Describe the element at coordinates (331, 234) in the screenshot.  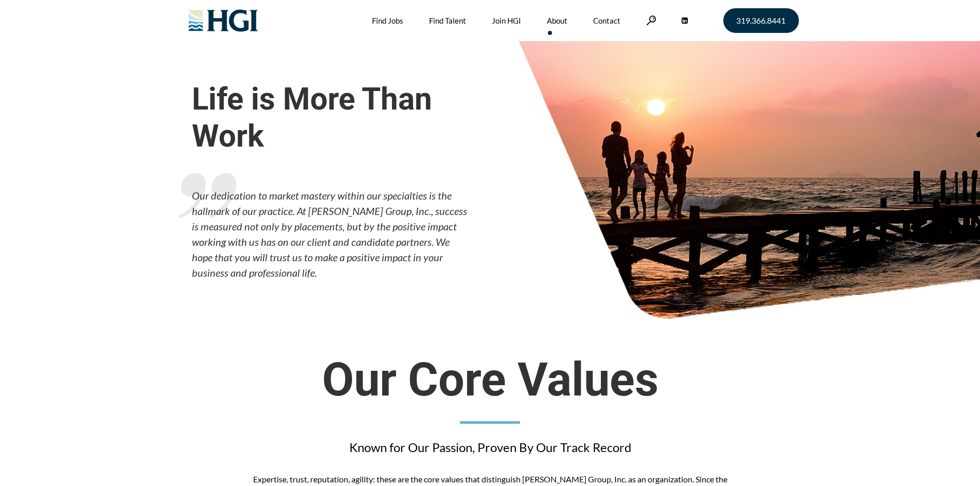
I see `p: Our dedication to market mastery within our specialties is the hallmark of our practice. At [PERS...` at that location.